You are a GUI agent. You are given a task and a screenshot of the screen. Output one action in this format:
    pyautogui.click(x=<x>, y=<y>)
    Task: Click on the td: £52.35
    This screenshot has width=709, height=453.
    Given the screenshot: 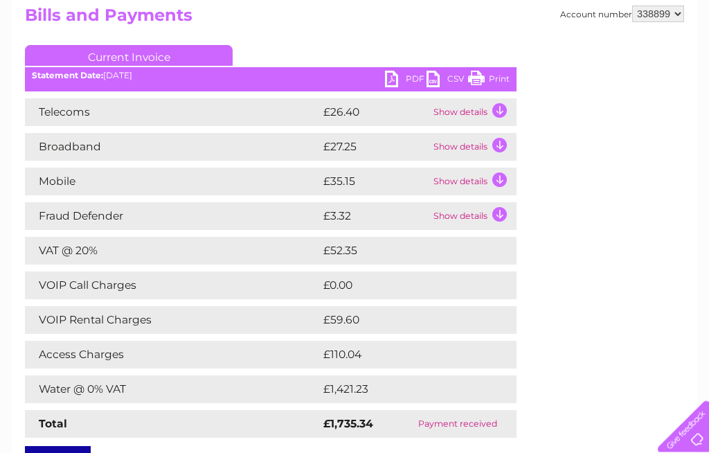 What is the action you would take?
    pyautogui.click(x=404, y=251)
    